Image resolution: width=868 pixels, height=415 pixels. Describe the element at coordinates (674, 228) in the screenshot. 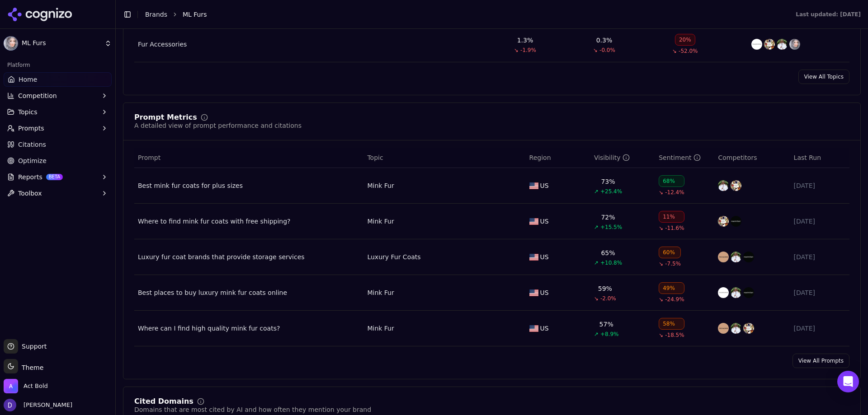

I see `span: -11.6%` at that location.